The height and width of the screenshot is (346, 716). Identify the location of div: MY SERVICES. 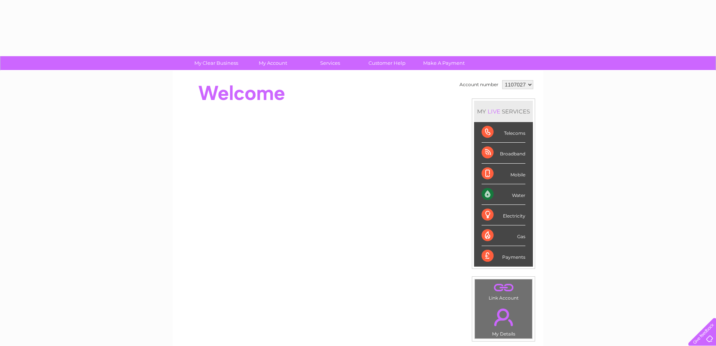
(503, 111).